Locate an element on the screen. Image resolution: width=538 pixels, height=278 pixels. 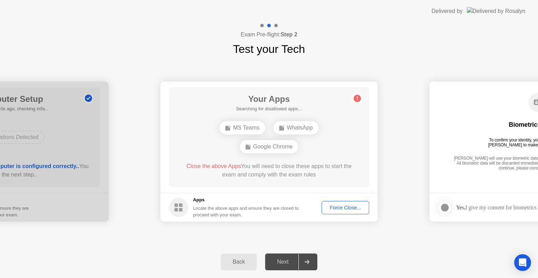
strong: Yes, is located at coordinates (461, 207).